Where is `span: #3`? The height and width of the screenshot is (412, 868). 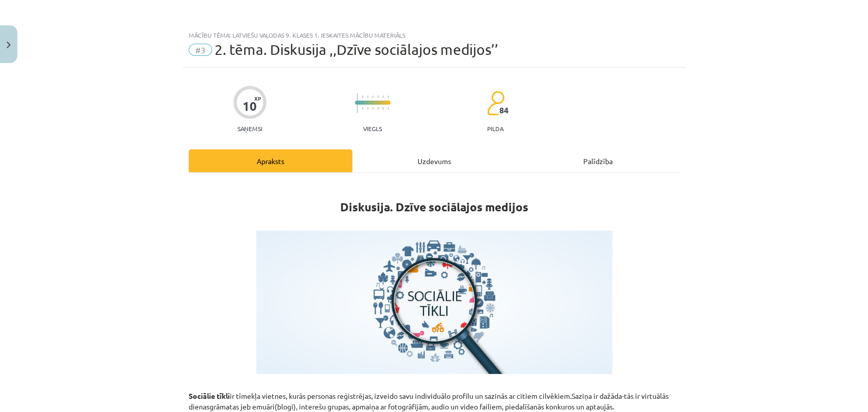 span: #3 is located at coordinates (200, 50).